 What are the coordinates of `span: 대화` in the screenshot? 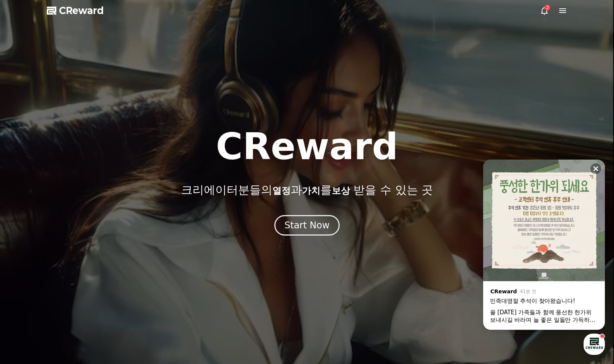 It's located at (74, 256).